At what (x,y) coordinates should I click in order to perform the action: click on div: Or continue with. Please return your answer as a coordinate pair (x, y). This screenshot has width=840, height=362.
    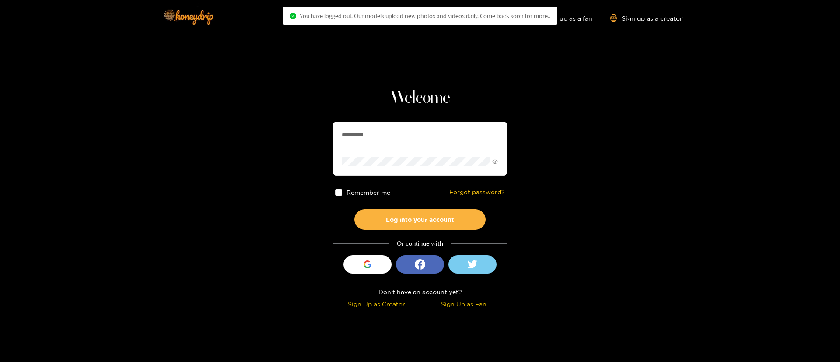
    Looking at the image, I should click on (420, 243).